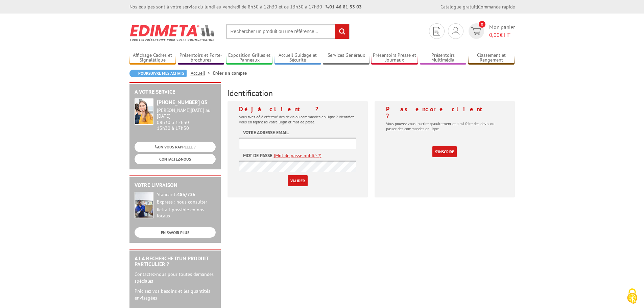 The width and height of the screenshot is (644, 308). Describe the element at coordinates (175, 261) in the screenshot. I see `h2: A la recherche d'un produit particulier ?` at that location.